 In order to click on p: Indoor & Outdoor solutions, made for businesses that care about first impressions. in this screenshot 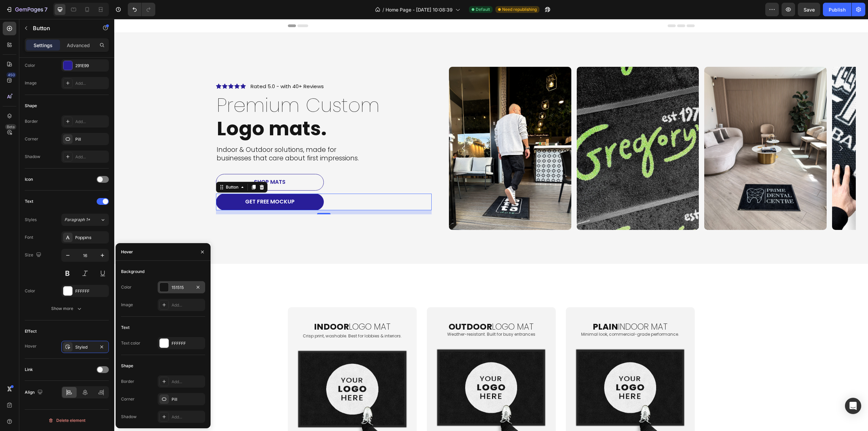, I will do `click(210, 135)`.